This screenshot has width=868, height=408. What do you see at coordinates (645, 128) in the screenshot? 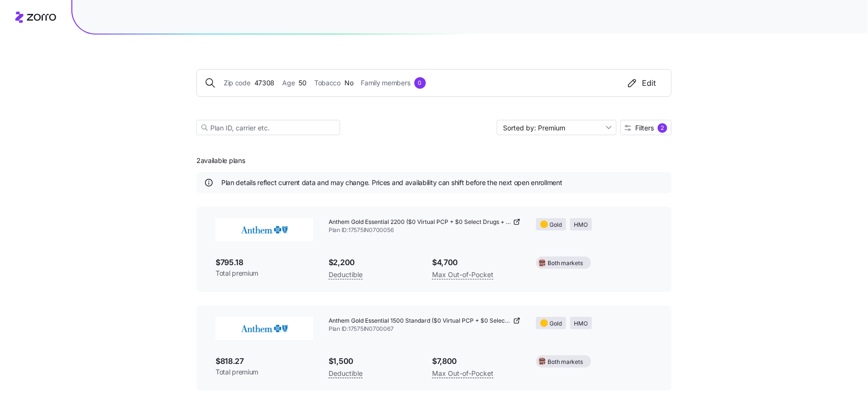
I see `span: Filters` at bounding box center [645, 128].